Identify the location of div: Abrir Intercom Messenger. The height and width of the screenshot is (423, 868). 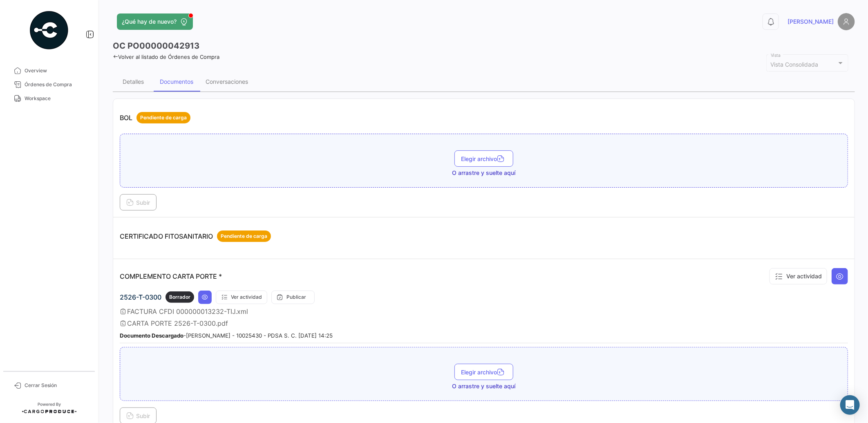
(850, 405).